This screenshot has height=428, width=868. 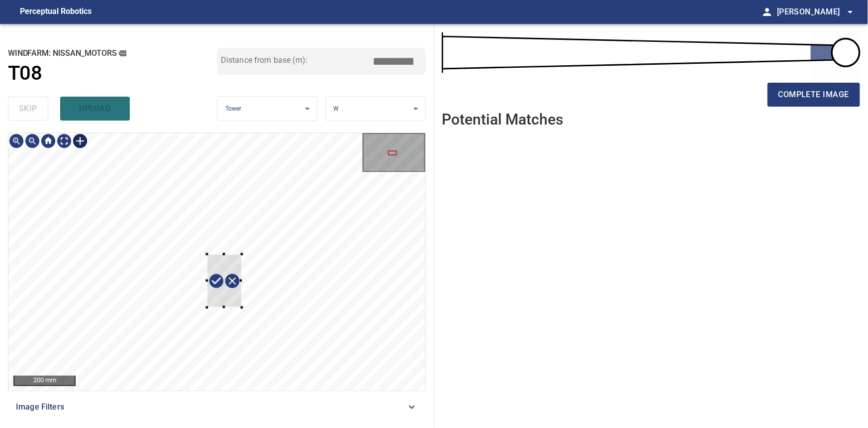 I want to click on h2: Potential Matches, so click(x=503, y=119).